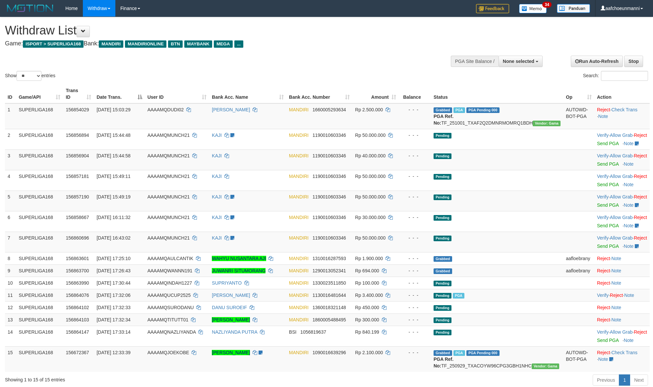 Image resolution: width=653 pixels, height=387 pixels. I want to click on a: Next, so click(639, 380).